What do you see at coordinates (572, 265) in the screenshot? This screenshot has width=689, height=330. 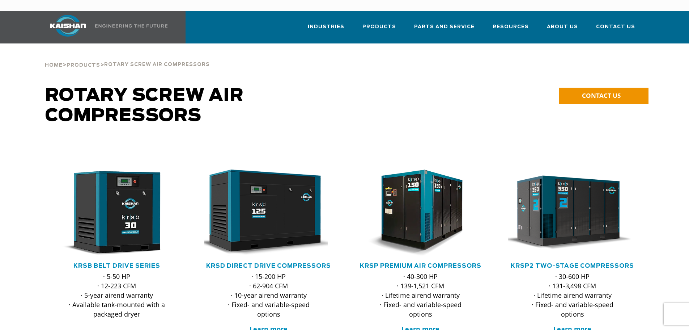 I see `a: KRSP2 Two-Stage Compressors` at bounding box center [572, 265].